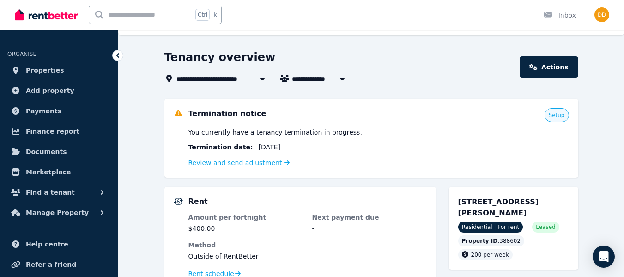 The height and width of the screenshot is (277, 624). Describe the element at coordinates (221, 147) in the screenshot. I see `span: Termination date :` at that location.